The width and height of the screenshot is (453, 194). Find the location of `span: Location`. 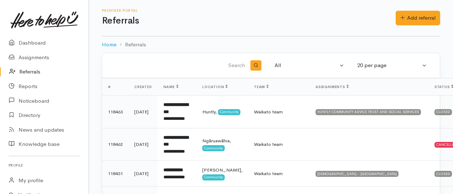

span: Location is located at coordinates (215, 87).